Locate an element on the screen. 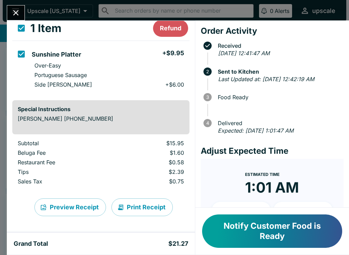 The width and height of the screenshot is (349, 255). text: 2 is located at coordinates (208, 72).